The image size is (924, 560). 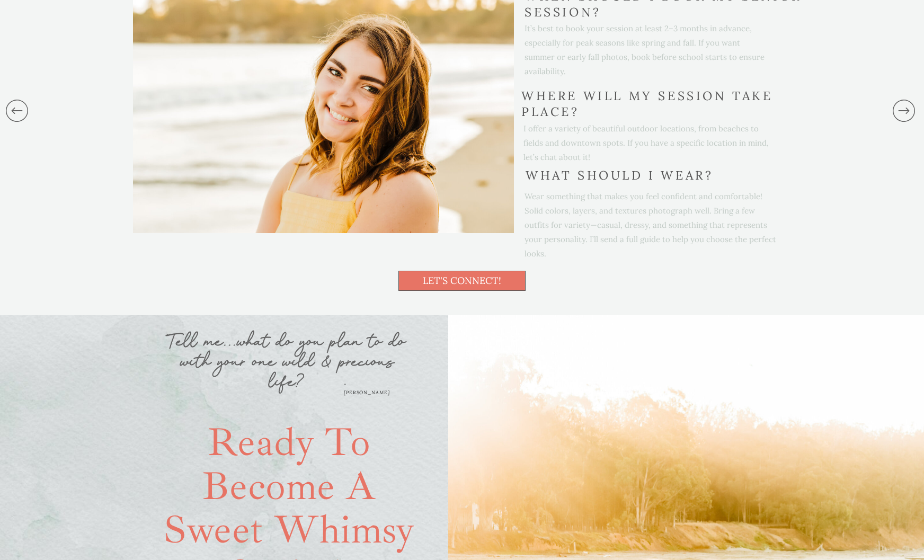 What do you see at coordinates (650, 227) in the screenshot?
I see `div: Wear something that makes you feel confident and comfortable! Solid colors, layers, and textures ...` at bounding box center [650, 227].